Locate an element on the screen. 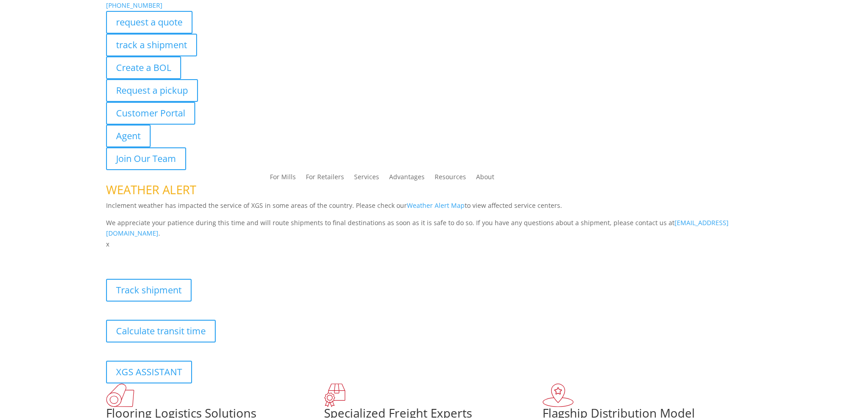 This screenshot has height=418, width=867. a: For Retailers is located at coordinates (325, 179).